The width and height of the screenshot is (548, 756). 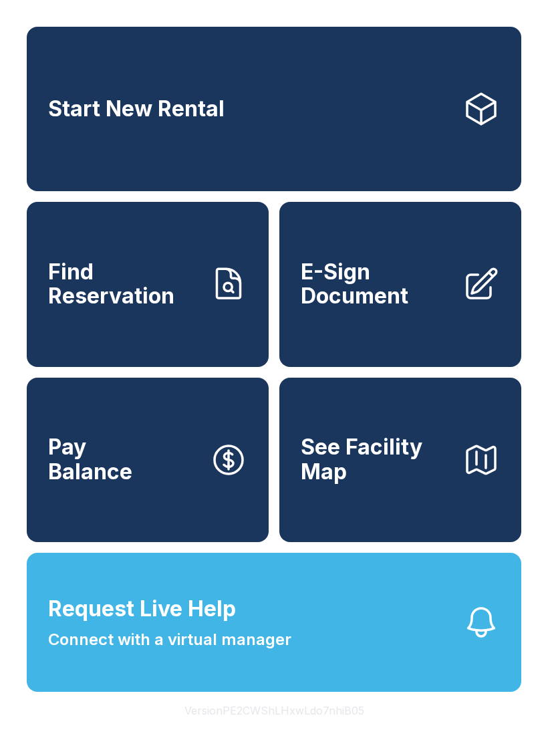 What do you see at coordinates (141, 609) in the screenshot?
I see `span: Request Live Help` at bounding box center [141, 609].